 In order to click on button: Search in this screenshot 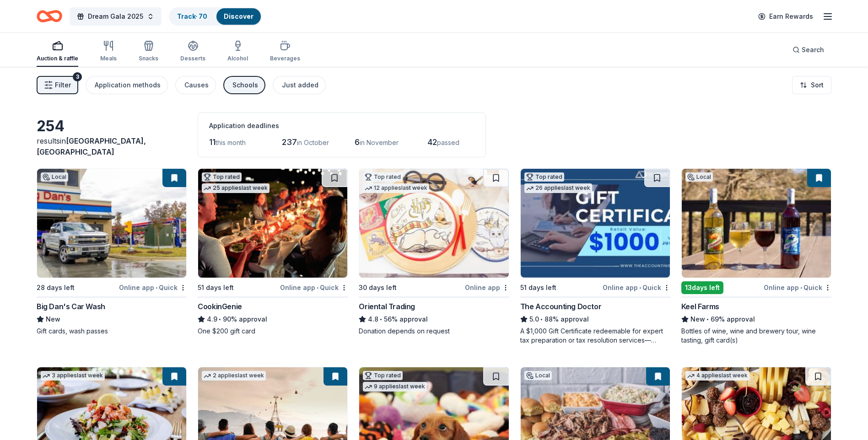, I will do `click(808, 50)`.